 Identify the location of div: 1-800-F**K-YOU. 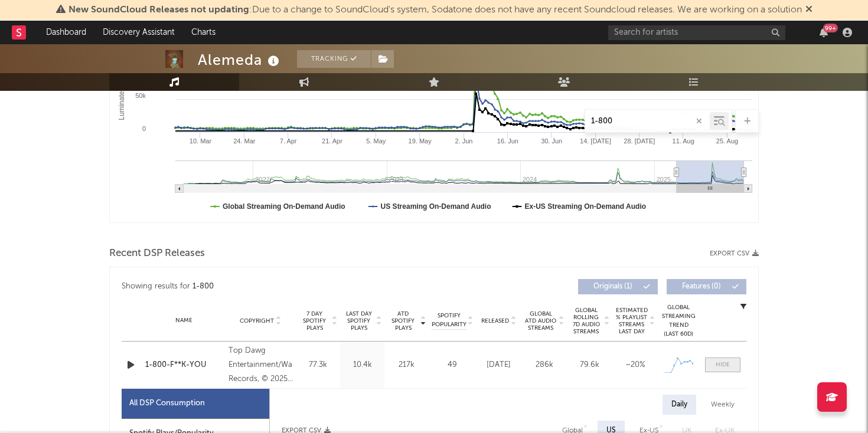
(183, 365).